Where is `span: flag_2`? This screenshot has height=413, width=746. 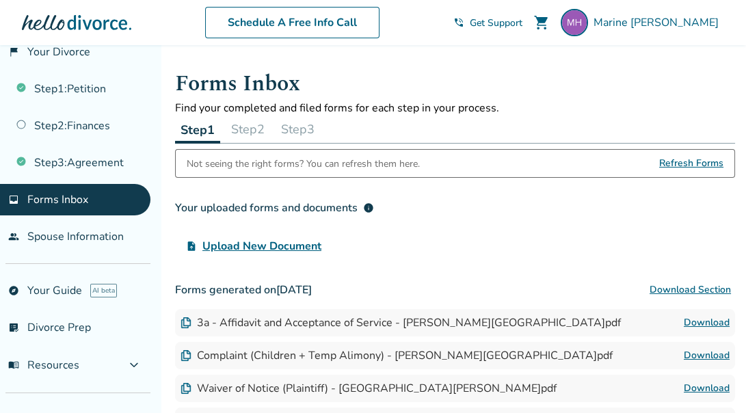 span: flag_2 is located at coordinates (14, 52).